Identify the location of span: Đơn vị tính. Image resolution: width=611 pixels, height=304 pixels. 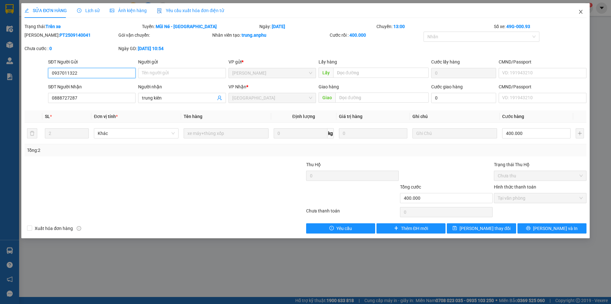
(106, 116).